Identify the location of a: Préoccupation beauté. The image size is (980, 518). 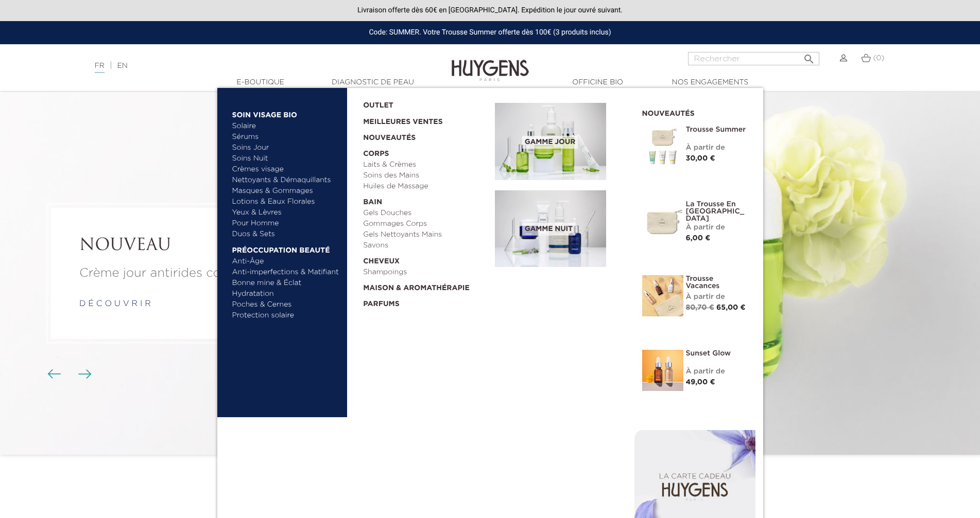
(285, 248).